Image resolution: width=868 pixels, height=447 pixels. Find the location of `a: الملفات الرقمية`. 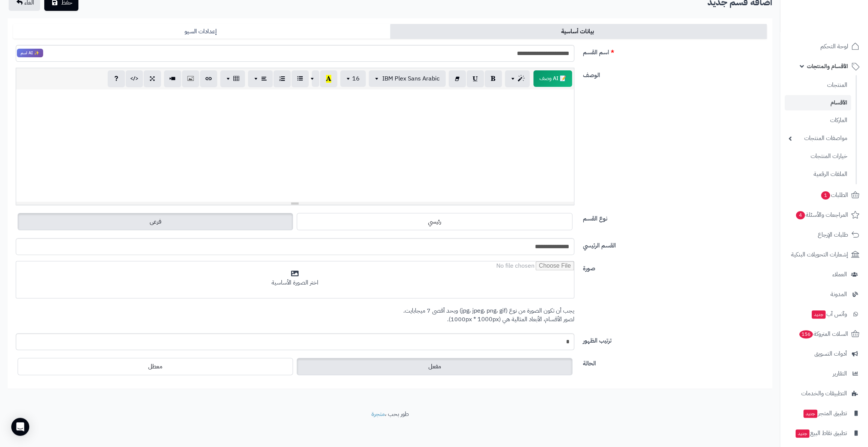

a: الملفات الرقمية is located at coordinates (818, 174).